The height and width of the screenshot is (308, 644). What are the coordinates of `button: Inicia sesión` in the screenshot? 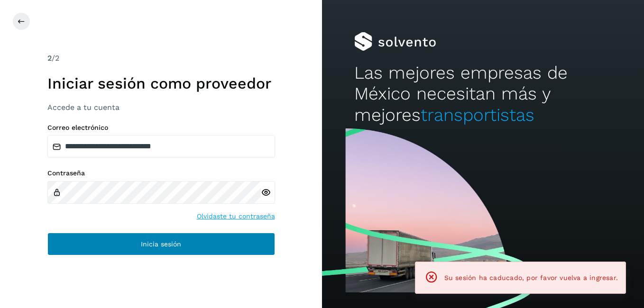 It's located at (161, 244).